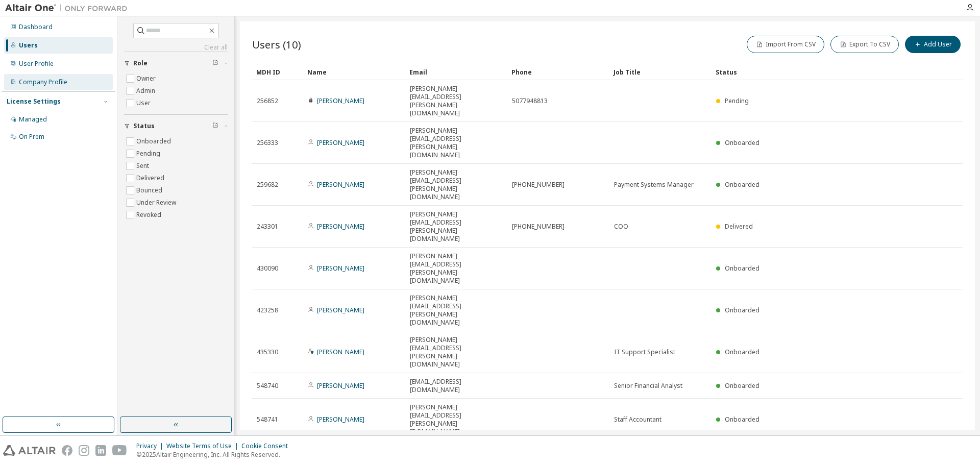  I want to click on span: 548740, so click(267, 386).